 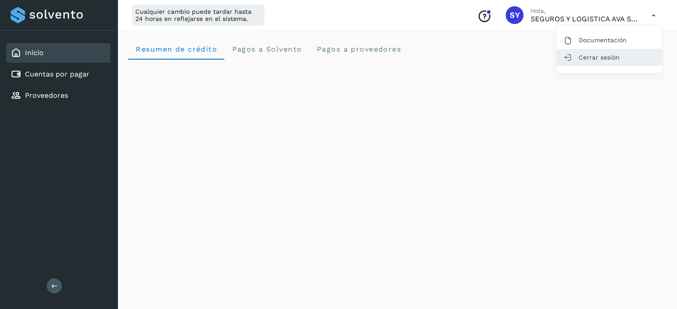 I want to click on a: Proveedores, so click(x=46, y=95).